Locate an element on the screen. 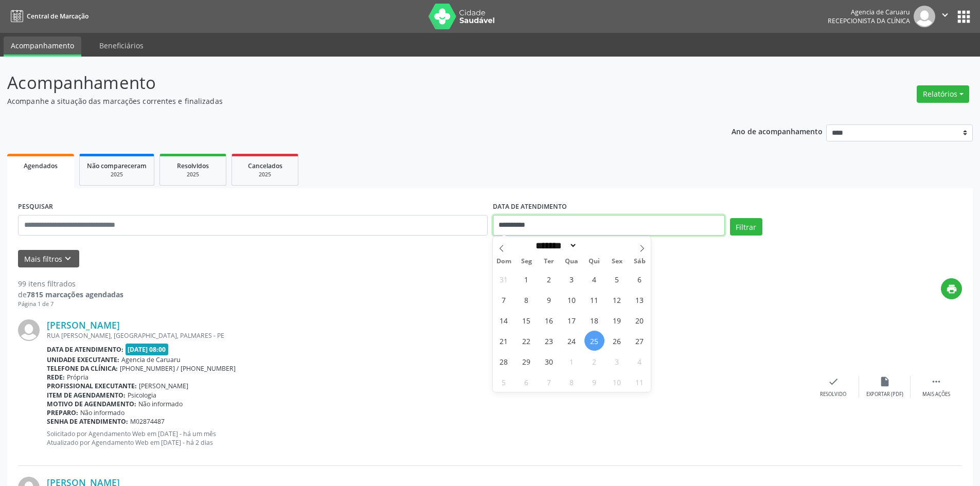  b: Senha de atendimento: is located at coordinates (87, 422).